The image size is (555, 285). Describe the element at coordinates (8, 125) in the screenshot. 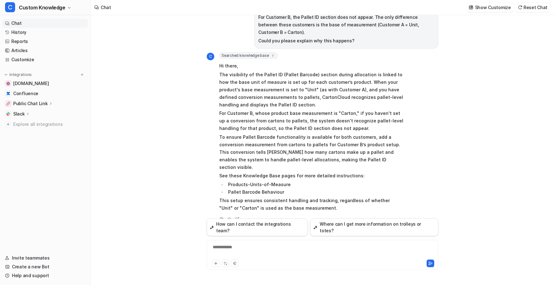

I see `img: explore all integrations` at that location.